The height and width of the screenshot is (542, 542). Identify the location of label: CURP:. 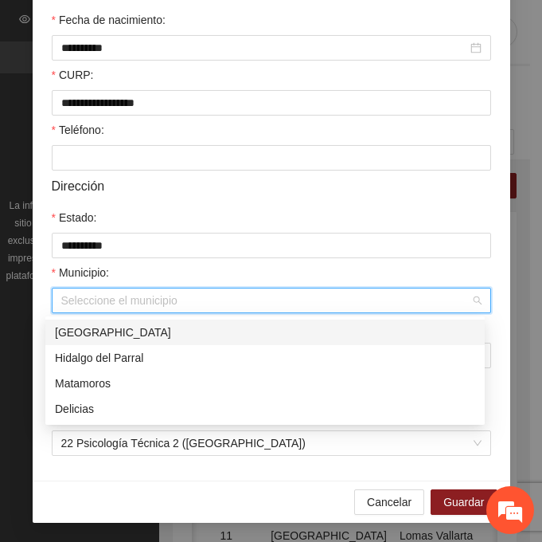
(72, 75).